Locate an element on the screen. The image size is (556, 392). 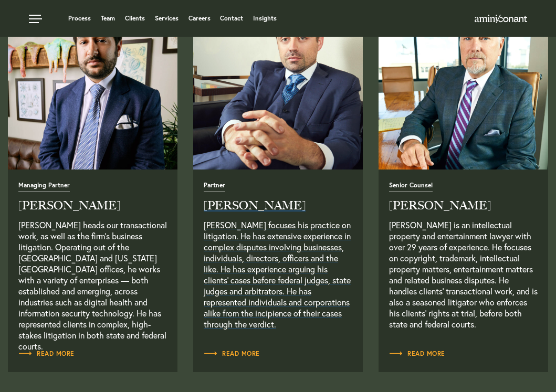
a: Contact is located at coordinates (232, 19).